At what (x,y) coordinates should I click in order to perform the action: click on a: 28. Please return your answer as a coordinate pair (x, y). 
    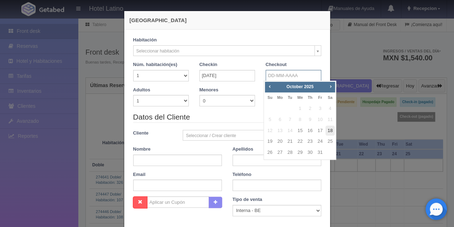
    Looking at the image, I should click on (290, 152).